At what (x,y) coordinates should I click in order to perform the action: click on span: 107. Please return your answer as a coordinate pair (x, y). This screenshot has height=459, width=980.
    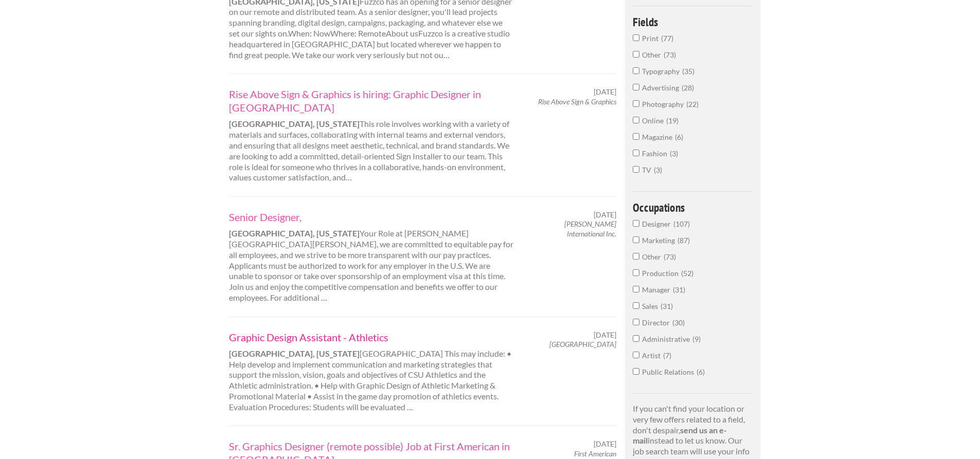
    Looking at the image, I should click on (682, 223).